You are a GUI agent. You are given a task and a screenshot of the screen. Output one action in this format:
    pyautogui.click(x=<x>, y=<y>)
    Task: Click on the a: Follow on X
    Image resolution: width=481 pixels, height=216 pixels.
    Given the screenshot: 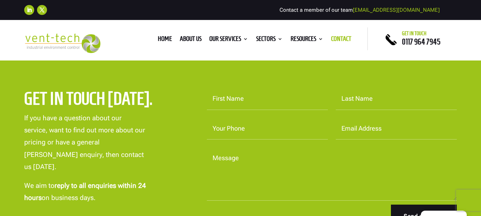 What is the action you would take?
    pyautogui.click(x=42, y=10)
    